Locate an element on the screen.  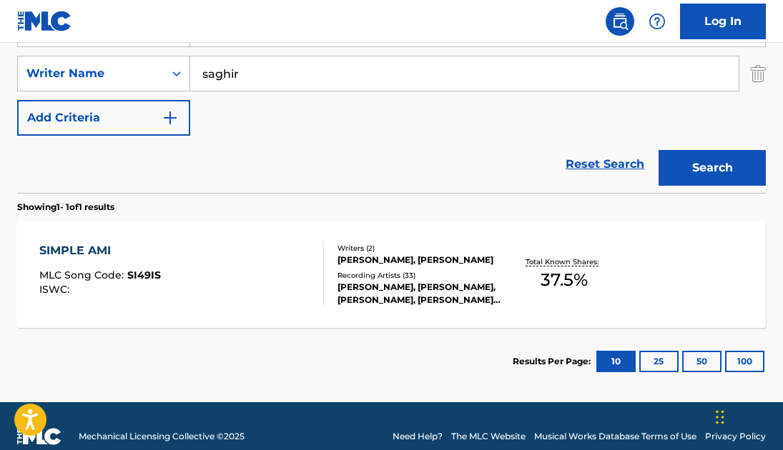
img: 9d2ae6d4665cec9f34b9.svg is located at coordinates (170, 118).